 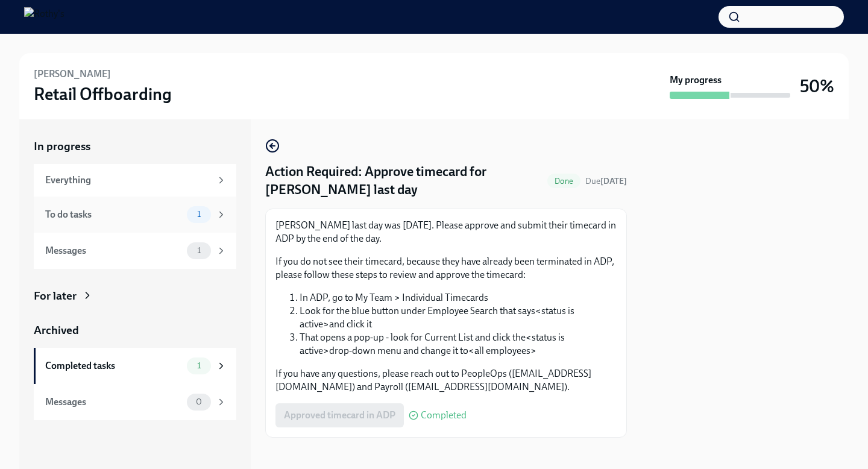 What do you see at coordinates (135, 146) in the screenshot?
I see `div: In progress` at bounding box center [135, 146].